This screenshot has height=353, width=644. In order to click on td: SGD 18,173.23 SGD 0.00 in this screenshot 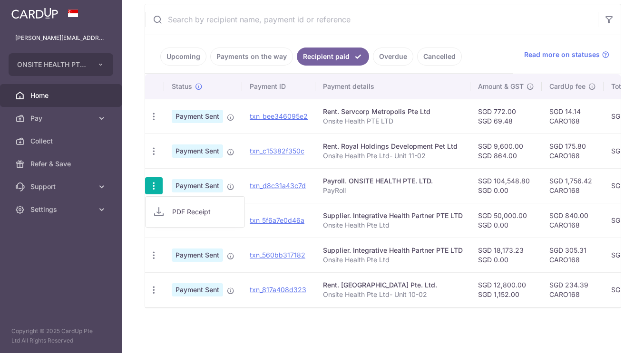, I will do `click(506, 255)`.